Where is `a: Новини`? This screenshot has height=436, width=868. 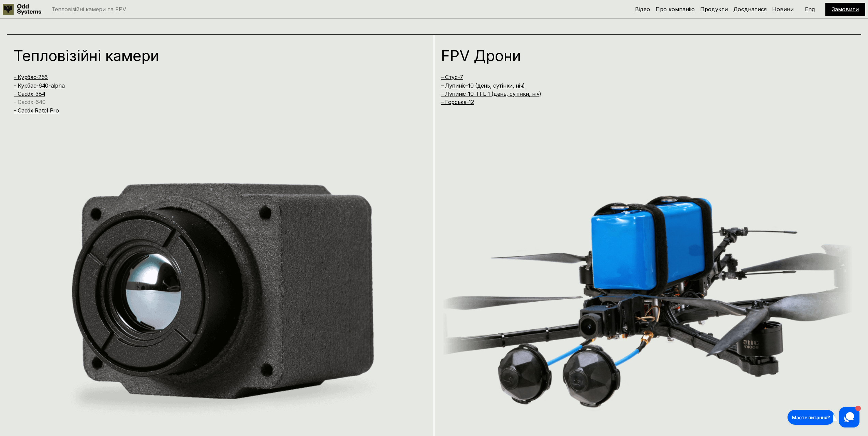
a: Новини is located at coordinates (782, 9).